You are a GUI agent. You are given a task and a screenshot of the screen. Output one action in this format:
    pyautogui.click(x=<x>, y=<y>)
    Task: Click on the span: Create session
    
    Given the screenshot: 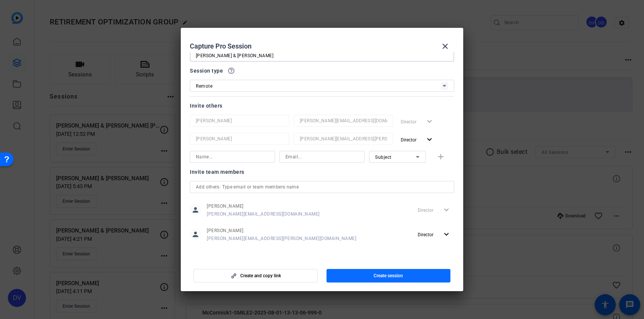 What is the action you would take?
    pyautogui.click(x=388, y=276)
    